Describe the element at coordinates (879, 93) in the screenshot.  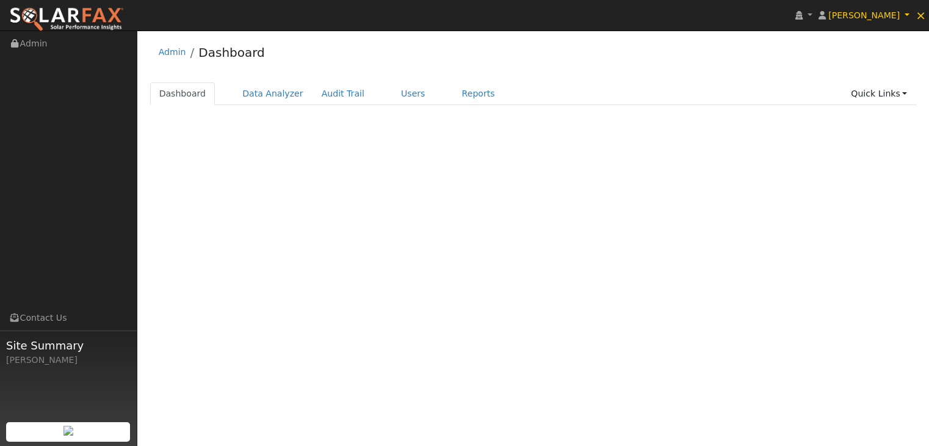
I see `a: Quick Links` at that location.